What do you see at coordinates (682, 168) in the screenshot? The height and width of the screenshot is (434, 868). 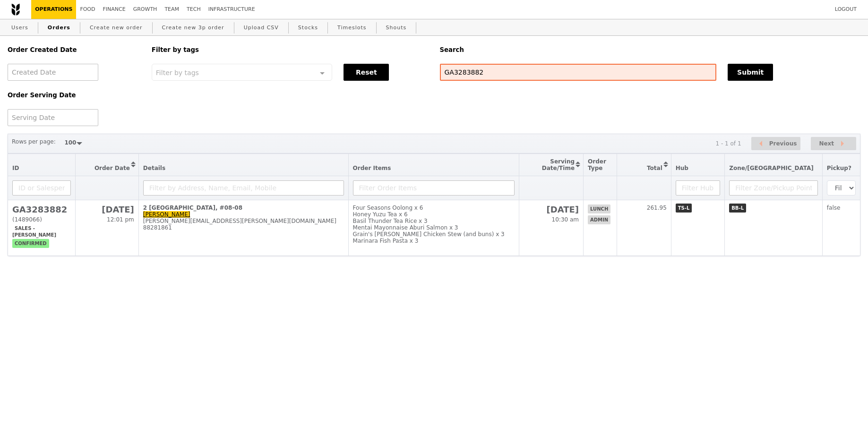 I see `span: Hub` at bounding box center [682, 168].